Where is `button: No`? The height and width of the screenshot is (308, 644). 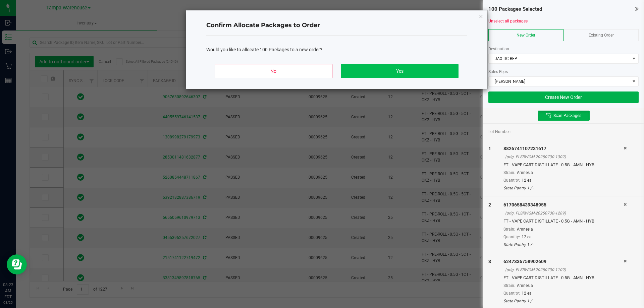
button: No is located at coordinates (274, 71).